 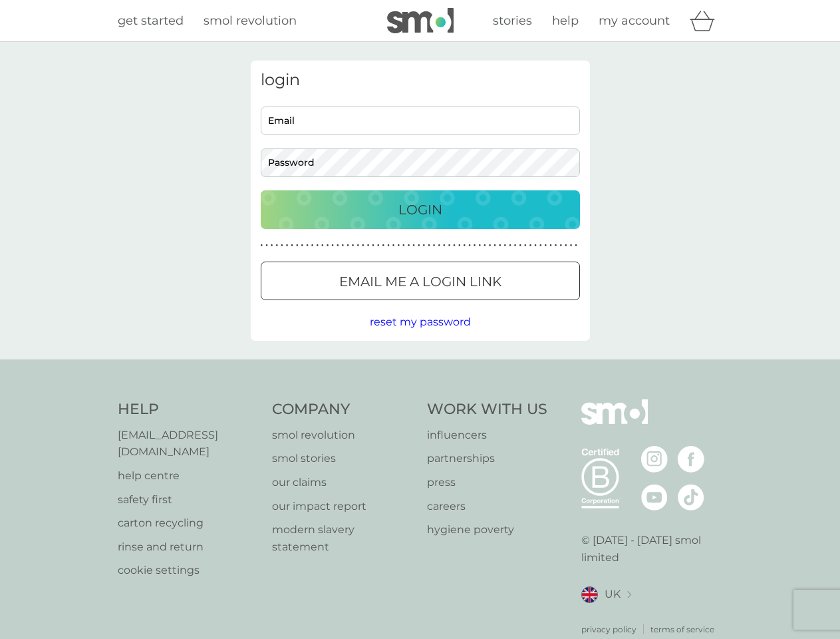 What do you see at coordinates (343, 537) in the screenshot?
I see `p: modern slavery statement` at bounding box center [343, 537].